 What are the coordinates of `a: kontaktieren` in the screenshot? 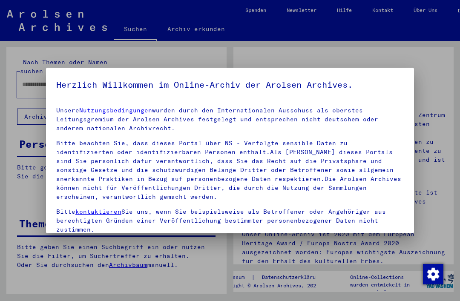 It's located at (98, 212).